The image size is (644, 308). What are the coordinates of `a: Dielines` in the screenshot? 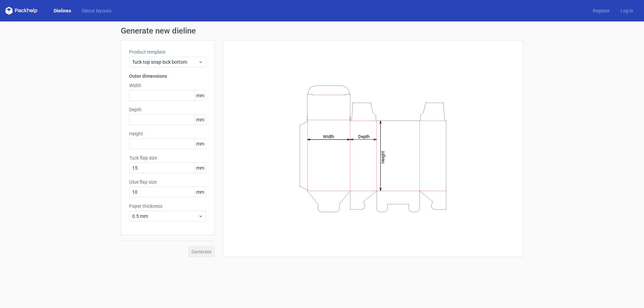 It's located at (62, 11).